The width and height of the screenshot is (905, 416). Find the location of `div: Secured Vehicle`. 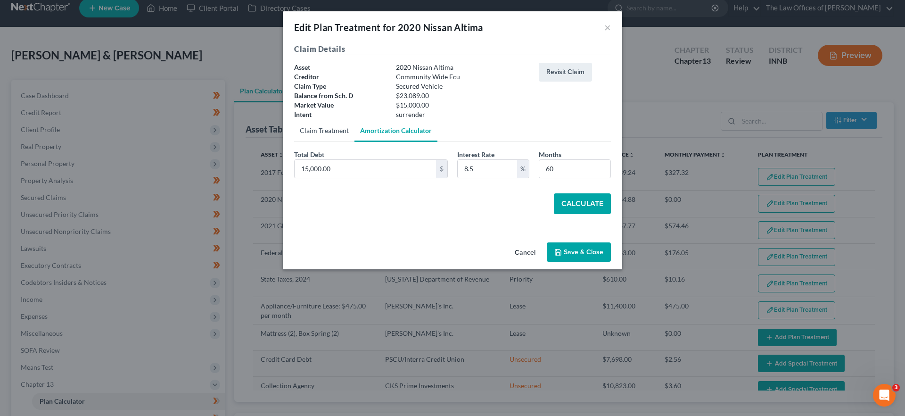

div: Secured Vehicle is located at coordinates (463, 86).